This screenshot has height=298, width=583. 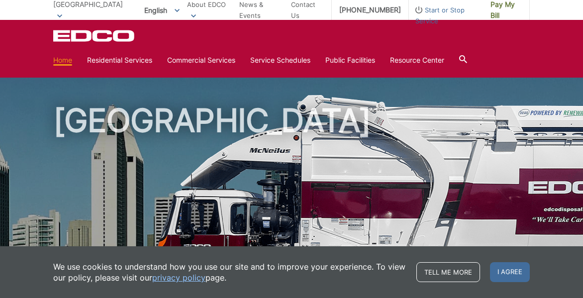 I want to click on a: Public Facilities, so click(x=350, y=60).